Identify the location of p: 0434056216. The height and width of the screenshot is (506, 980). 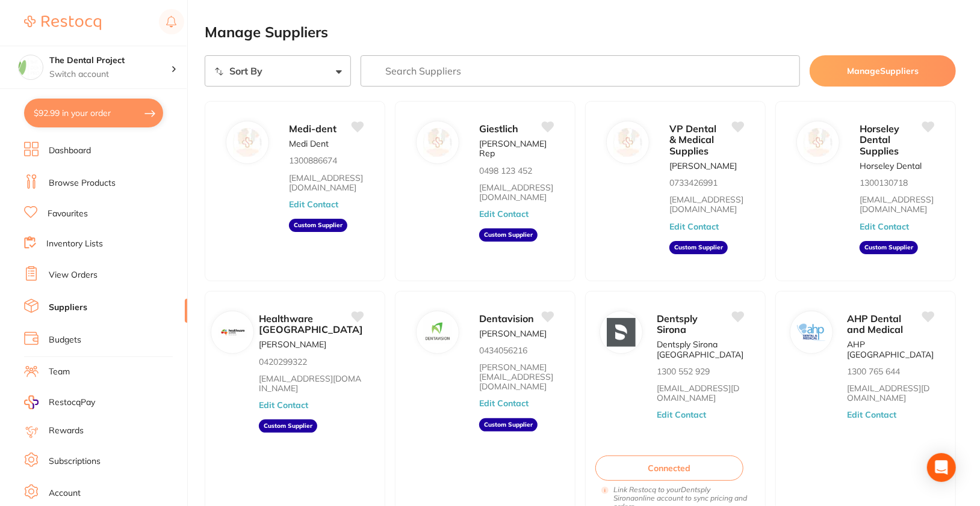
(503, 350).